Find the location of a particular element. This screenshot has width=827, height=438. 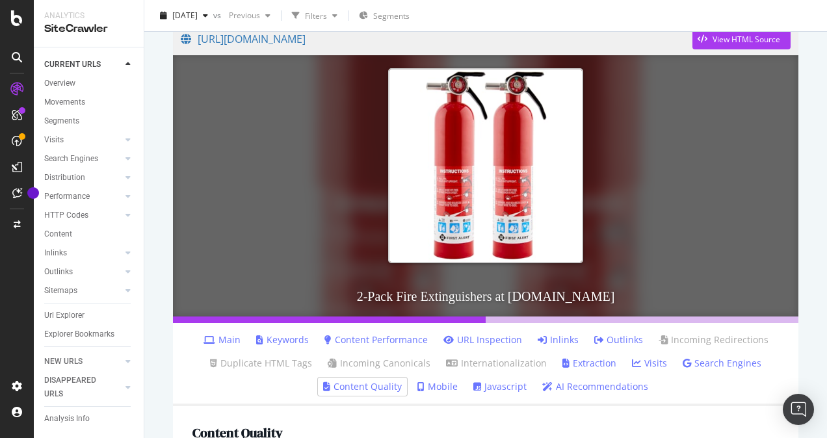

a: Internationalization is located at coordinates (496, 364).